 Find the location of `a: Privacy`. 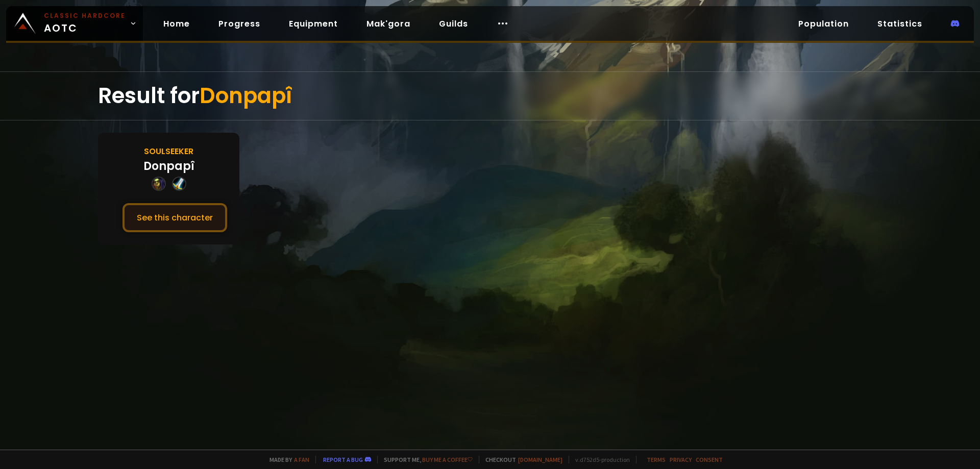

a: Privacy is located at coordinates (681, 459).